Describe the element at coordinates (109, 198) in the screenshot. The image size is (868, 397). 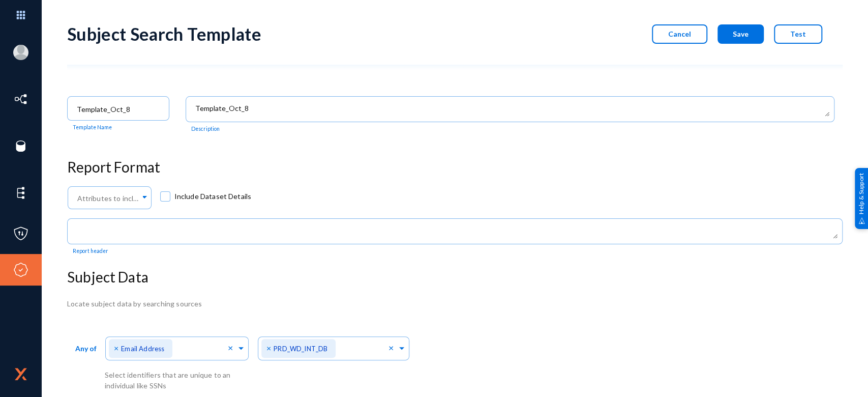
I see `div: Attributes to include in report...` at that location.